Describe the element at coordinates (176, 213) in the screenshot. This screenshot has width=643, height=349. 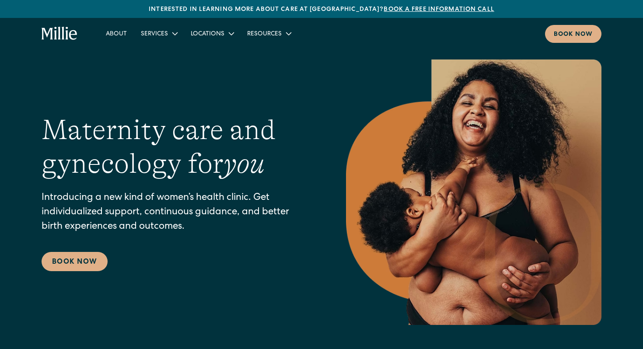
I see `p: Introducing a new kind of women’s health clinic. Get individualized support, continuous guidance,...` at that location.